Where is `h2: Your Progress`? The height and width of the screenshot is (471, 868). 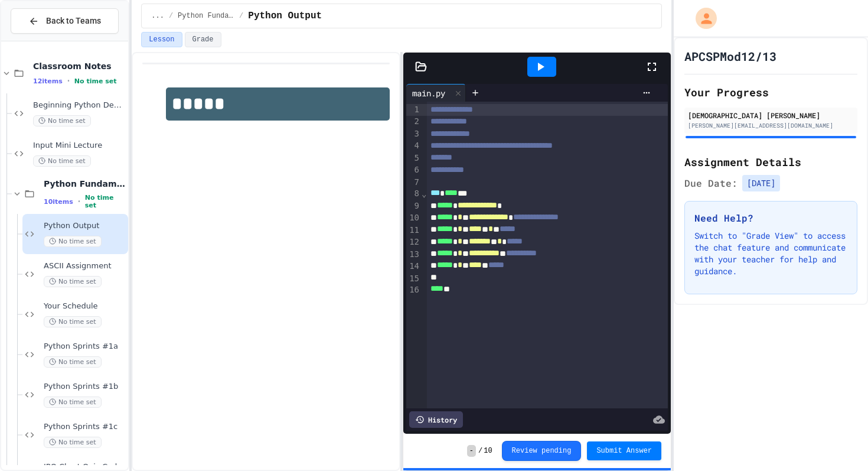 h2: Your Progress is located at coordinates (770, 92).